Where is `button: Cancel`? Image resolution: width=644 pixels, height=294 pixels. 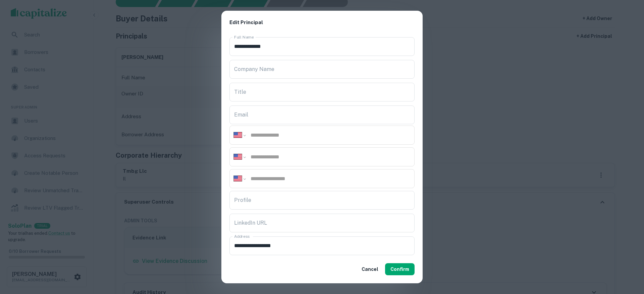
button: Cancel is located at coordinates (370, 269).